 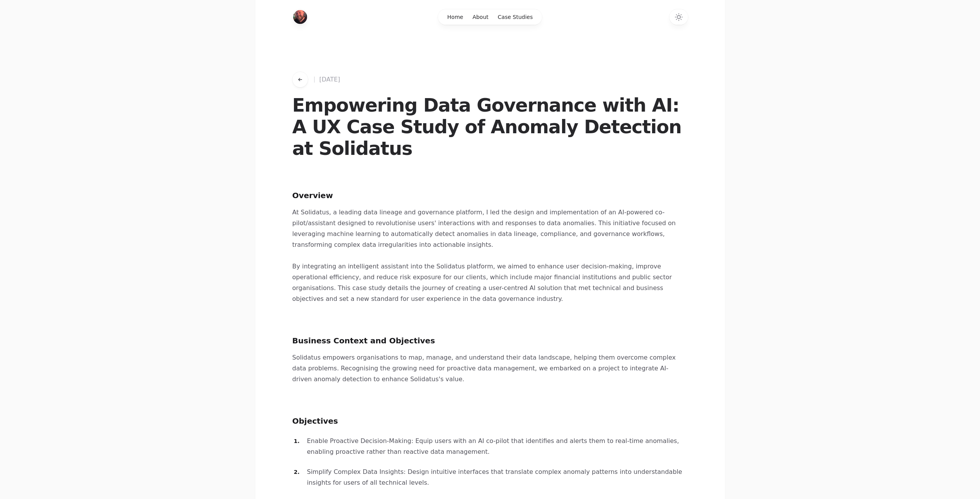 What do you see at coordinates (490, 421) in the screenshot?
I see `h2: Objectives` at bounding box center [490, 421].